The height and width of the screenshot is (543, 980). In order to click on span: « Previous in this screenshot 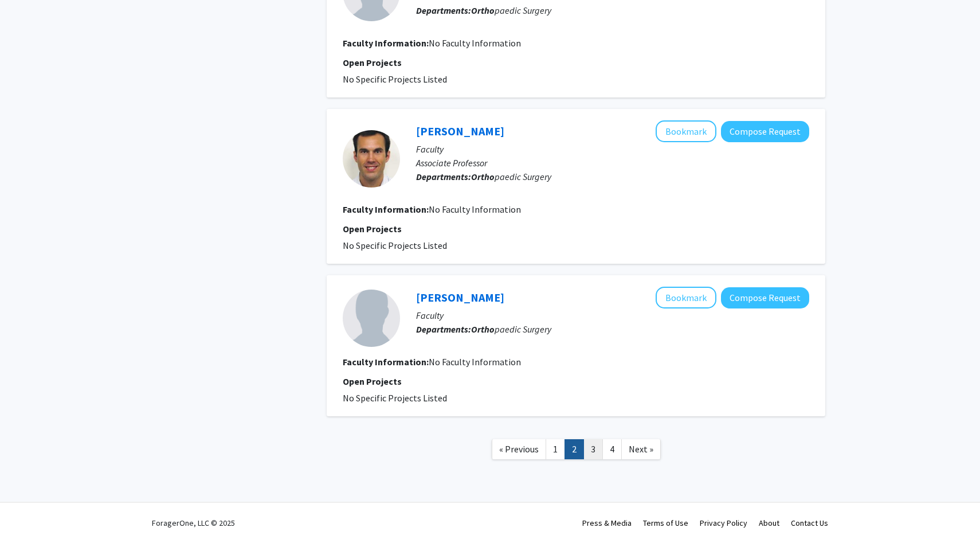, I will do `click(519, 449)`.